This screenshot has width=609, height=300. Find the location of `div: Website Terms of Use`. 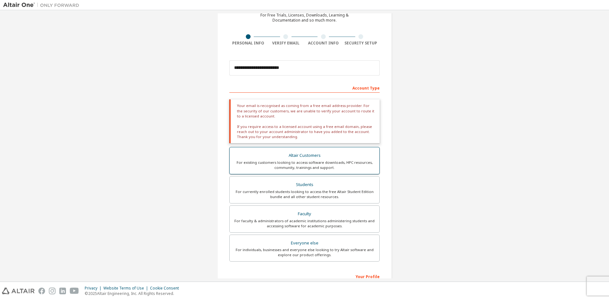

div: Website Terms of Use is located at coordinates (127, 288).